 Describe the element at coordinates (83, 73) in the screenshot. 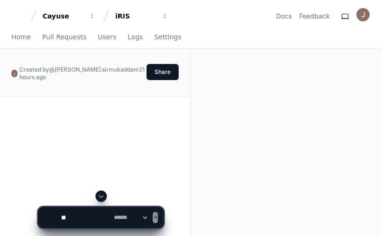

I see `span: Created by` at that location.